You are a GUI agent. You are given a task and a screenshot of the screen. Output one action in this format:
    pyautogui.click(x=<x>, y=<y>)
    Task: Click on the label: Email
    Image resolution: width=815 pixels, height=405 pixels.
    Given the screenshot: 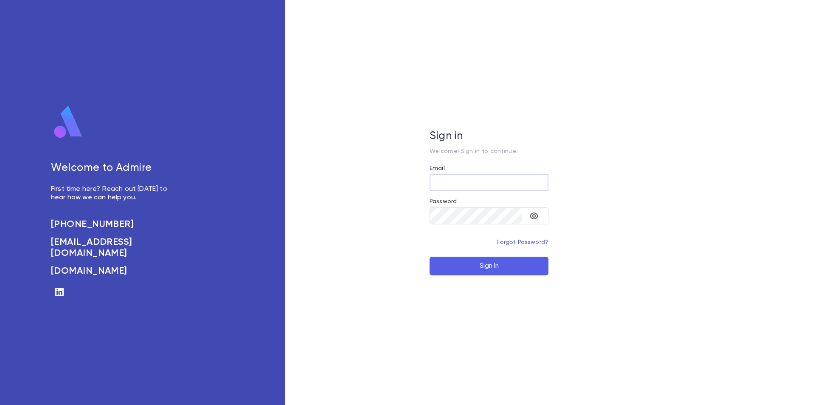 What is the action you would take?
    pyautogui.click(x=437, y=168)
    